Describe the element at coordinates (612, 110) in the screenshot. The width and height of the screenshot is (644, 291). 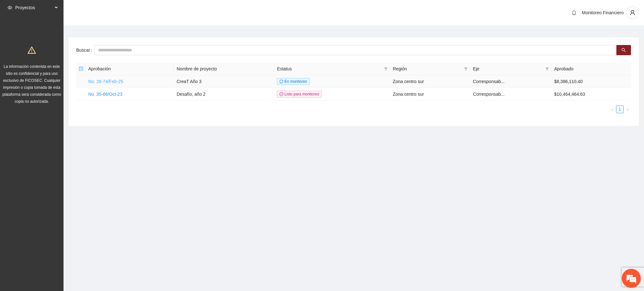
I see `span: left` at that location.